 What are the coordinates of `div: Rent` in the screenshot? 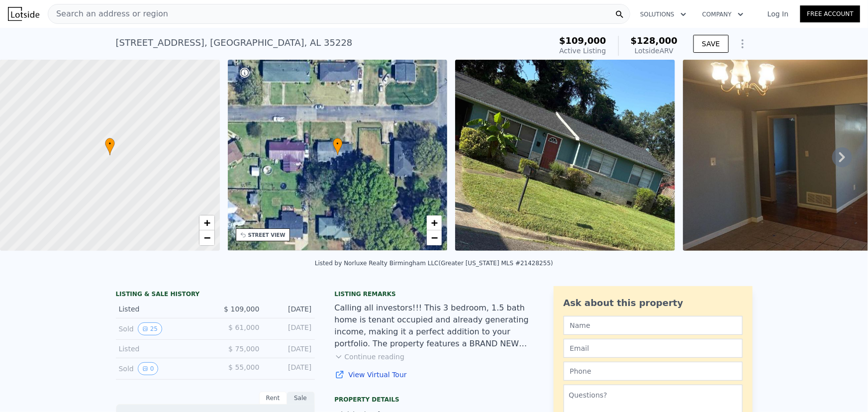 It's located at (273, 398).